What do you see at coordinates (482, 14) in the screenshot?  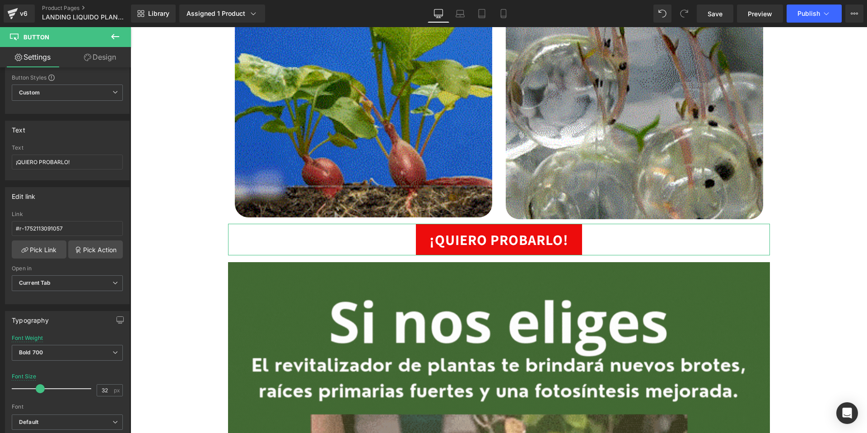 I see `a: Tablet` at bounding box center [482, 14].